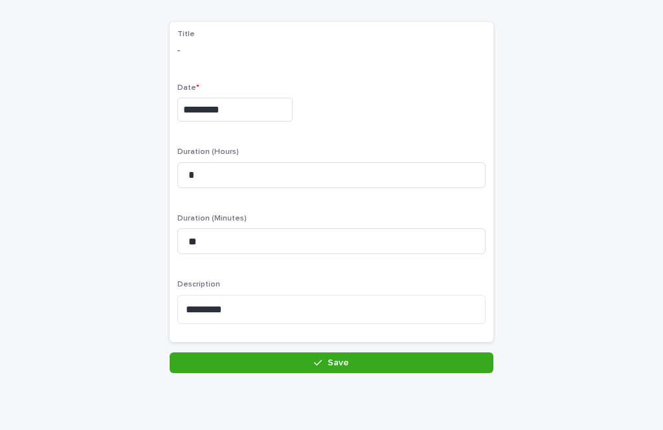 The width and height of the screenshot is (663, 430). Describe the element at coordinates (338, 363) in the screenshot. I see `span: Save` at that location.